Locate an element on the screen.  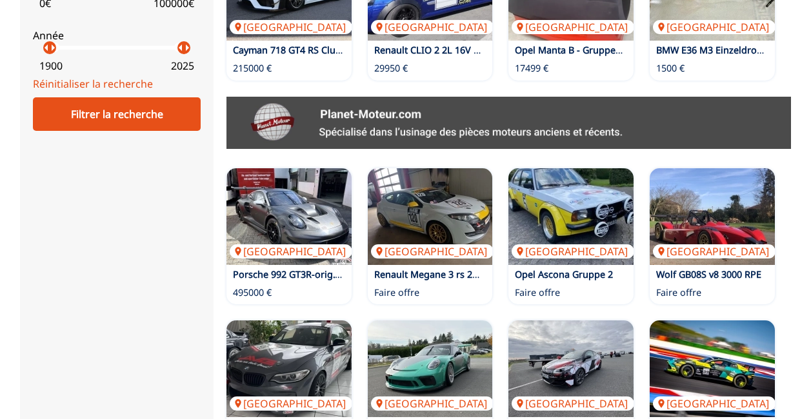
p: 1500 € is located at coordinates (670, 68).